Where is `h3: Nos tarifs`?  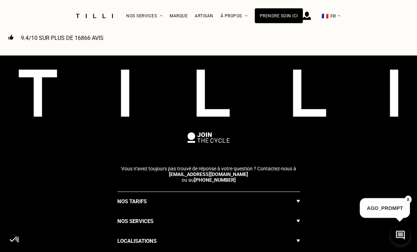 h3: Nos tarifs is located at coordinates (132, 202).